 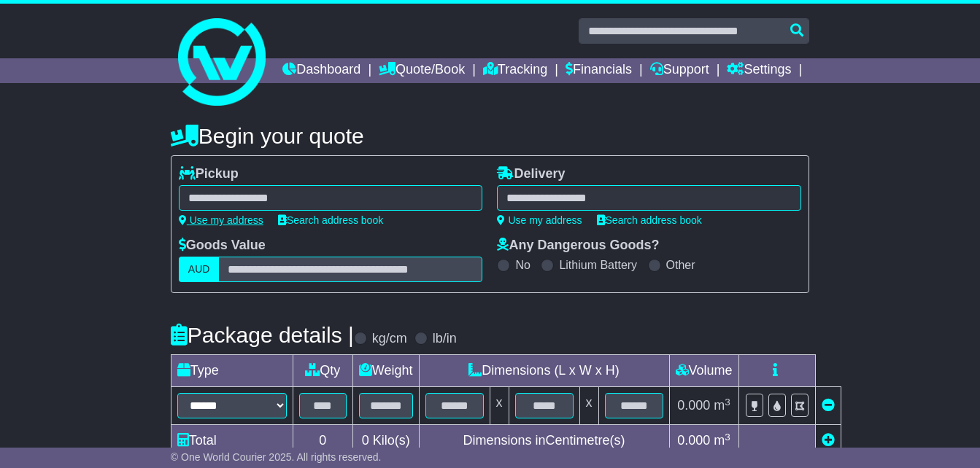 What do you see at coordinates (322, 371) in the screenshot?
I see `td: Qty` at bounding box center [322, 371].